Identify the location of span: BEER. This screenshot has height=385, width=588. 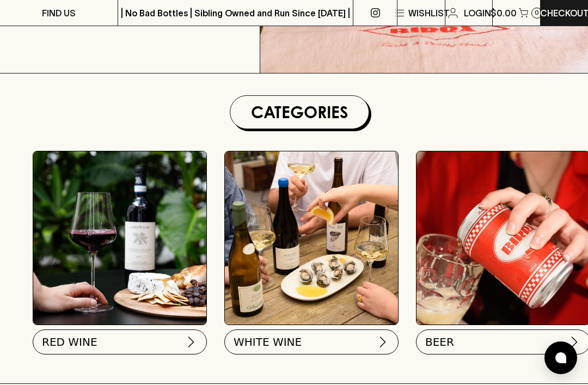
(440, 342).